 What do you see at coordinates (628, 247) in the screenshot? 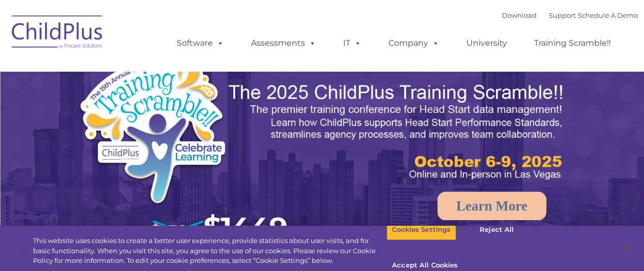
I see `button: Close` at bounding box center [628, 247].